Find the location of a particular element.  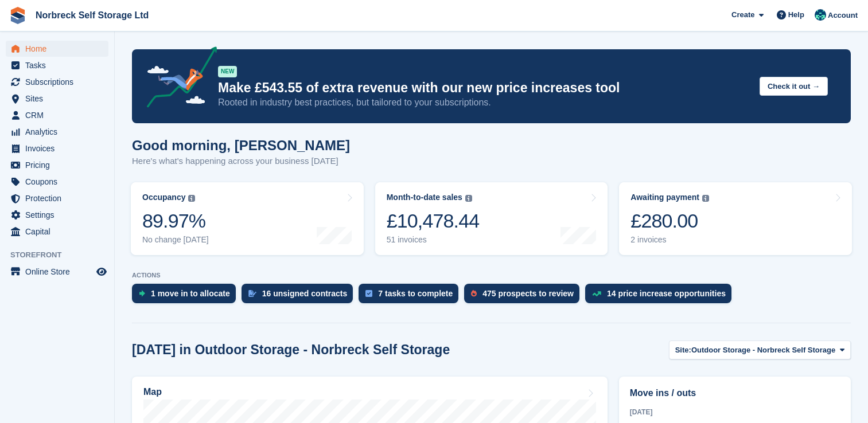

span: Capital is located at coordinates (60, 232).